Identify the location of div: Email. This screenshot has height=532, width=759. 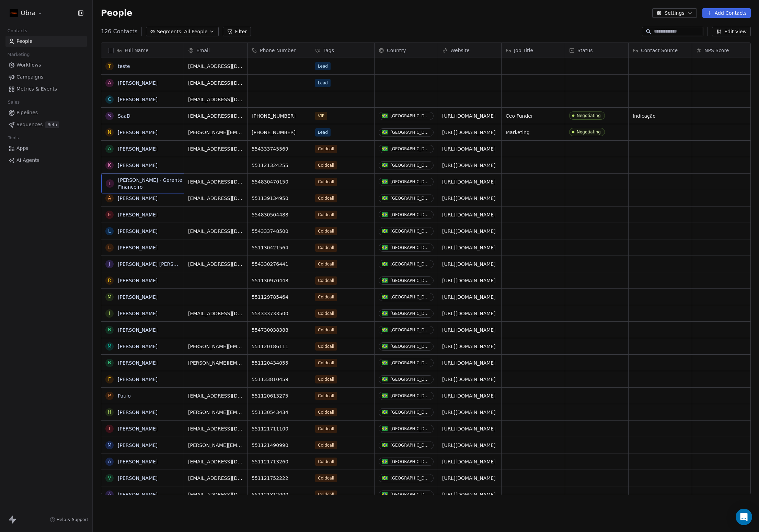
(215, 50).